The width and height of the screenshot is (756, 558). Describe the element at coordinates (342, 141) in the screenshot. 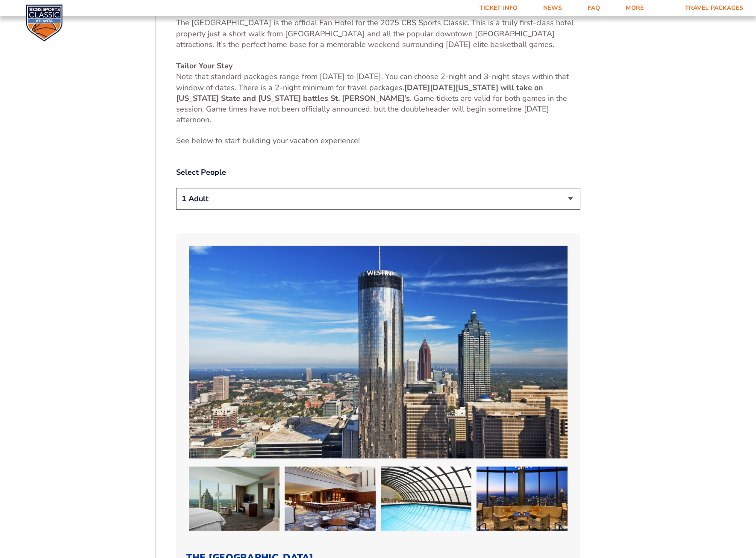

I see `span: xperience!` at that location.